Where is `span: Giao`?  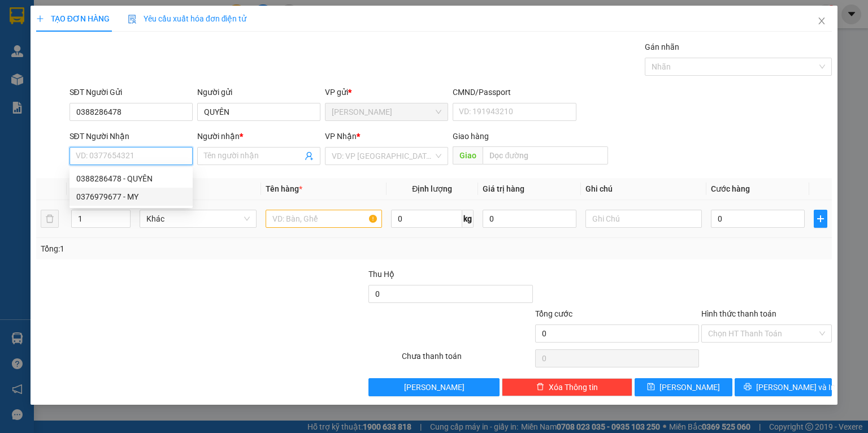 span: Giao is located at coordinates (467, 155).